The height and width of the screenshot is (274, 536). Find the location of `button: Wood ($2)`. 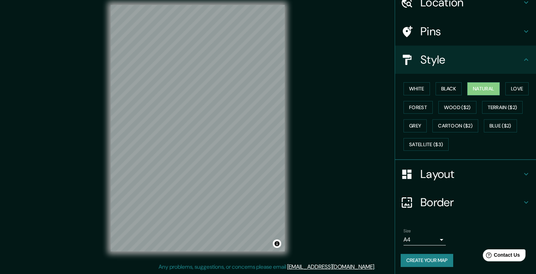

button: Wood ($2) is located at coordinates (458, 107).